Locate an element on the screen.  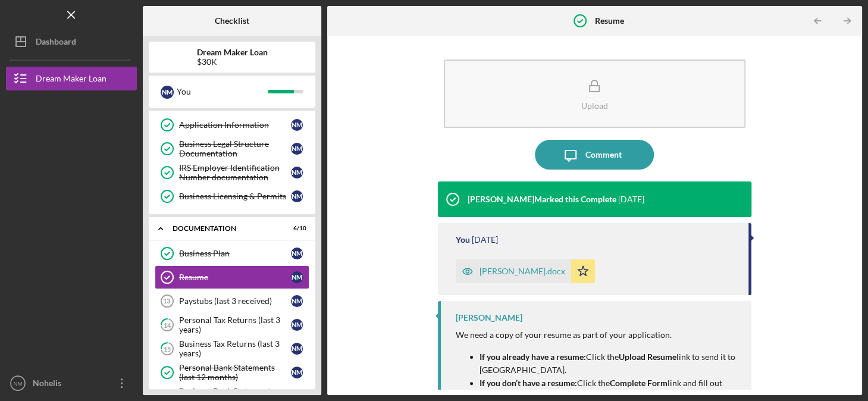
div: Business Licensing & Permits is located at coordinates (235, 196).